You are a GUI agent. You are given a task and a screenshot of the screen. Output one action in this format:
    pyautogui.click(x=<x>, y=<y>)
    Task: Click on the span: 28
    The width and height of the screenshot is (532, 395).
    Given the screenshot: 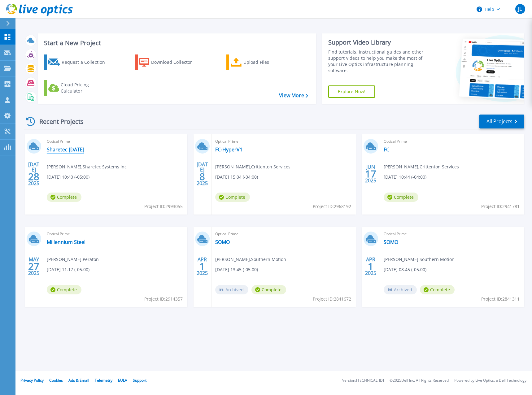 What is the action you would take?
    pyautogui.click(x=34, y=177)
    